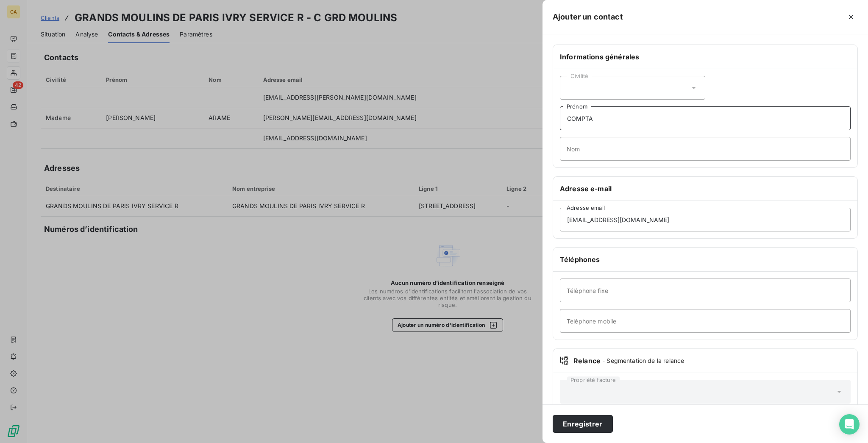  I want to click on h6: Informations générales, so click(705, 57).